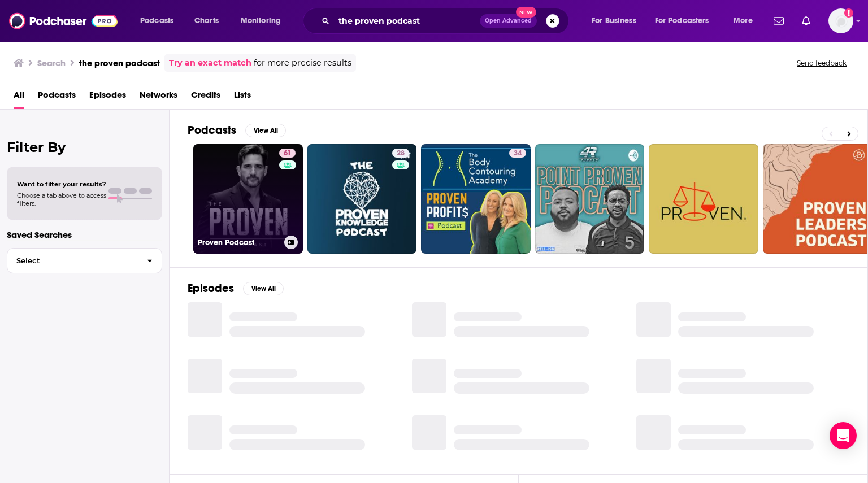  I want to click on a: Podcasts, so click(57, 97).